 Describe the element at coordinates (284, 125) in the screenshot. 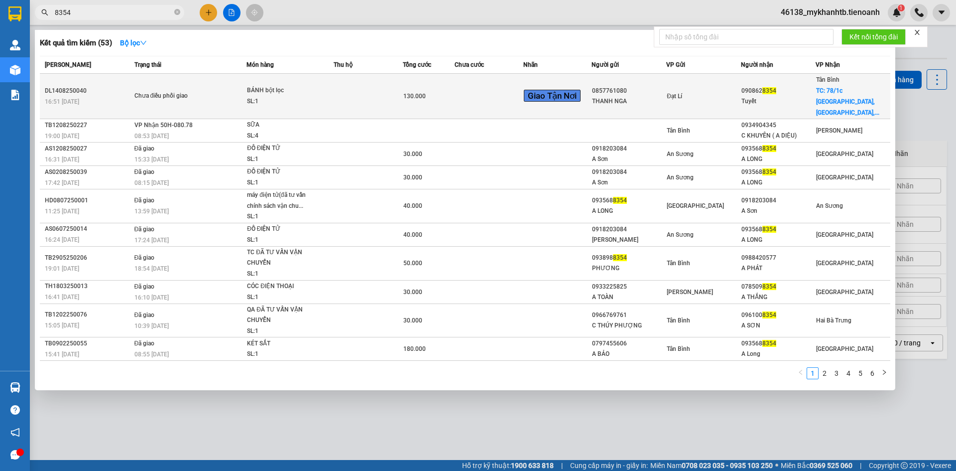

I see `div: SỮA` at that location.